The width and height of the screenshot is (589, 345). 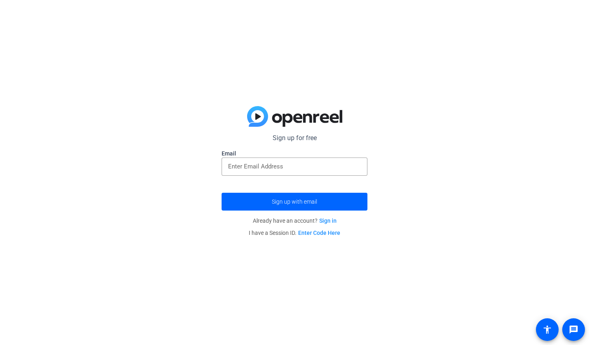 What do you see at coordinates (294, 221) in the screenshot?
I see `span: Already have an account?` at bounding box center [294, 221].